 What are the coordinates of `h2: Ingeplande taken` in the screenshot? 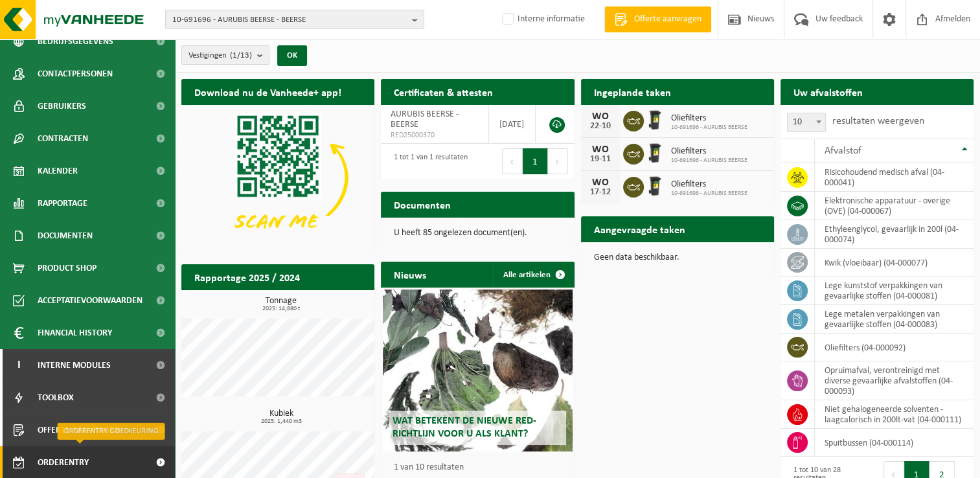 It's located at (632, 91).